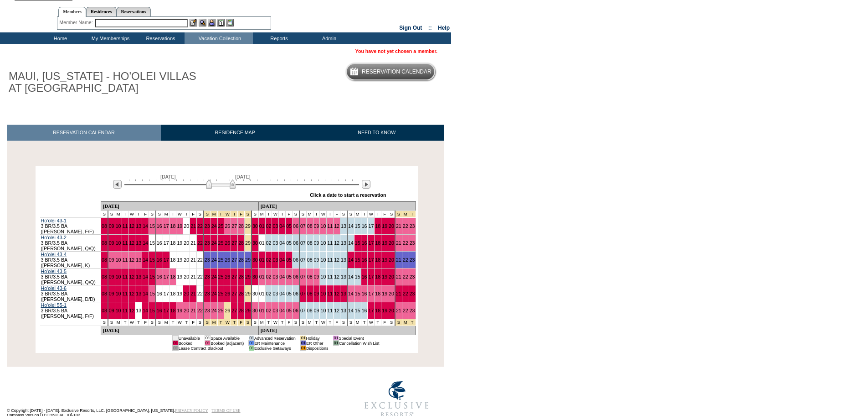  Describe the element at coordinates (303, 259) in the screenshot. I see `a: 07` at that location.